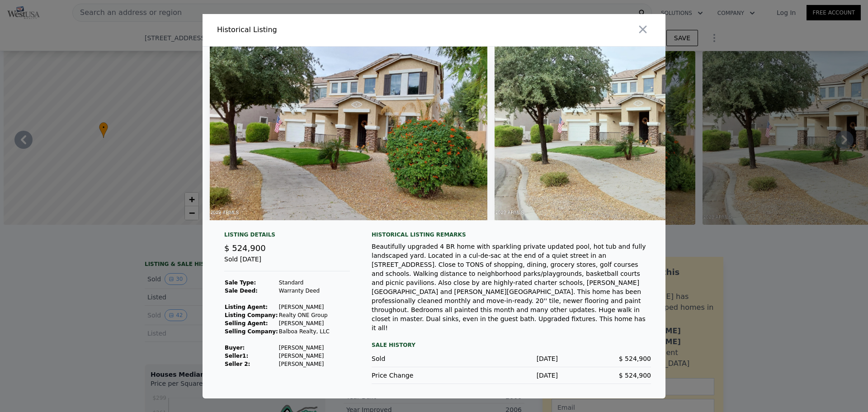 The height and width of the screenshot is (412, 868). What do you see at coordinates (241, 291) in the screenshot?
I see `strong: Sale Deed:` at bounding box center [241, 291].